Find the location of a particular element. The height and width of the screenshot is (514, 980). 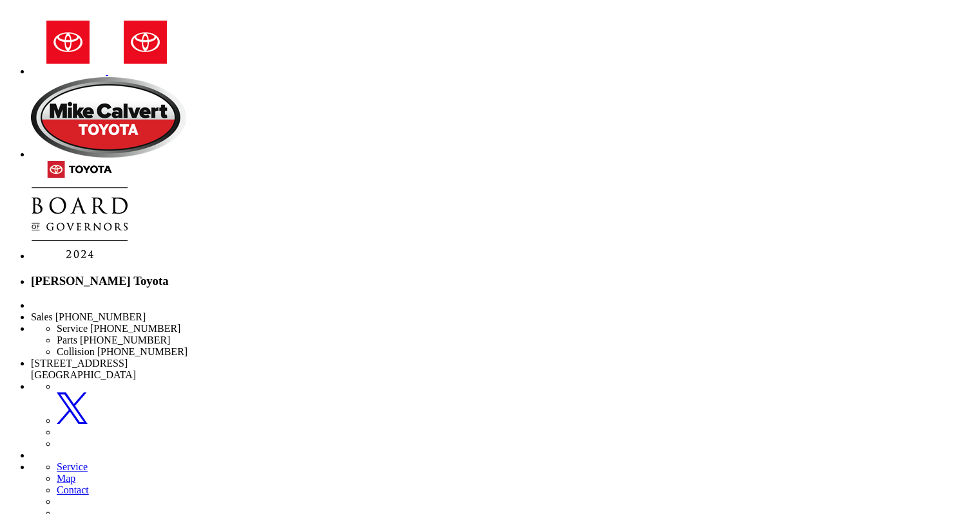

span: Parts is located at coordinates (67, 340).